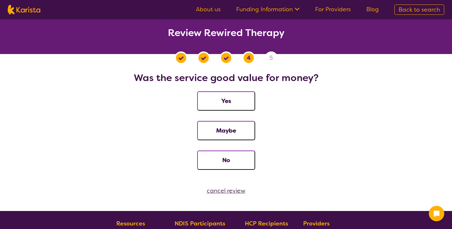 Image resolution: width=452 pixels, height=229 pixels. I want to click on a: For Providers, so click(333, 9).